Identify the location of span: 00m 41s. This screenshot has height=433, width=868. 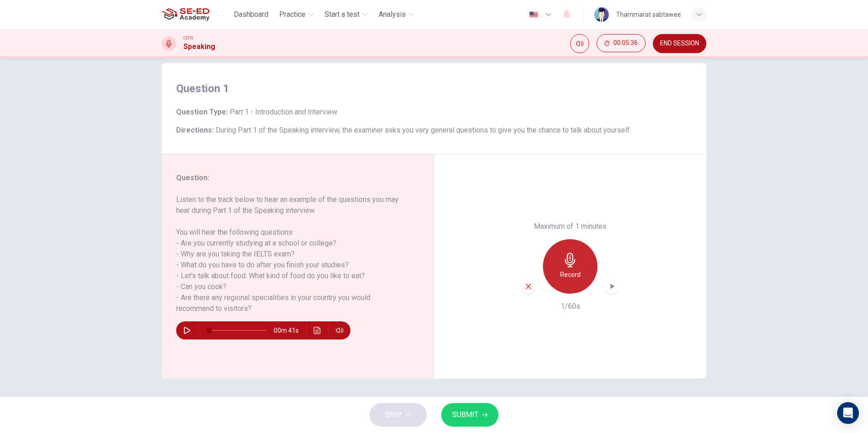
(289, 330).